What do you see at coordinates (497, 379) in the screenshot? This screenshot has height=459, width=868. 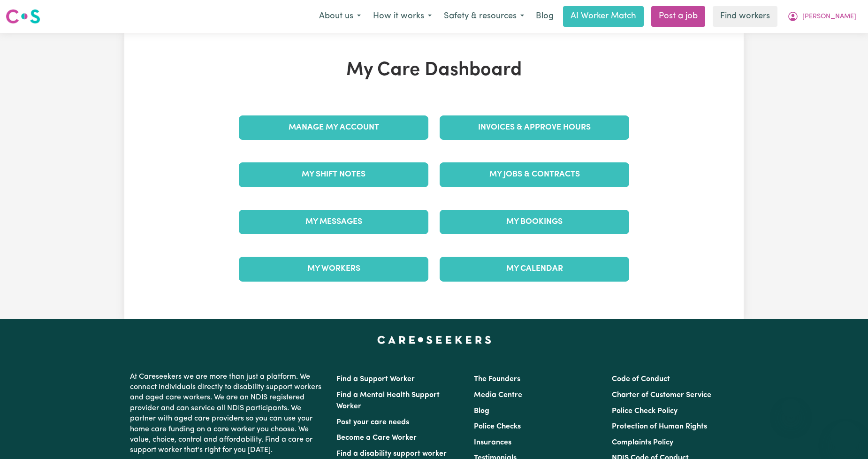 I see `a: The Founders` at bounding box center [497, 379].